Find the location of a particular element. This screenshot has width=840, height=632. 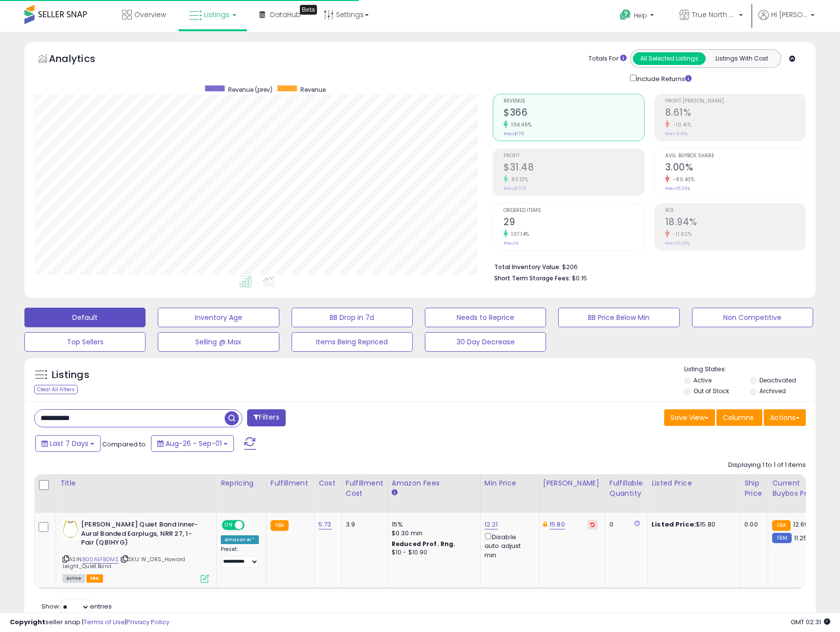

a: Terms of Use is located at coordinates (104, 622).